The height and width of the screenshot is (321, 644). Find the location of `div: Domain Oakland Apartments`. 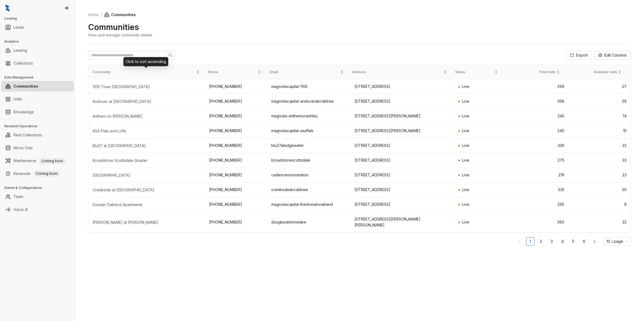

div: Domain Oakland Apartments is located at coordinates (146, 205).